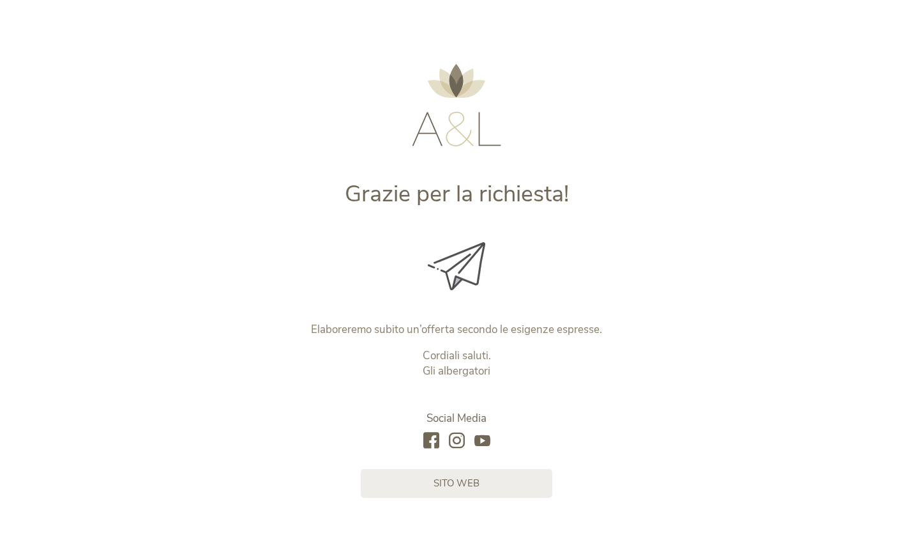 The image size is (913, 542). Describe the element at coordinates (457, 105) in the screenshot. I see `a: AMONTI & LUNARIS Wellnessresort` at that location.